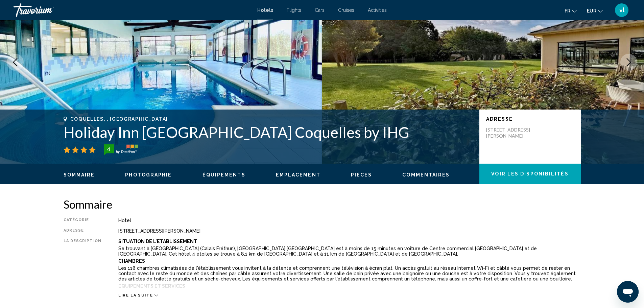 The height and width of the screenshot is (308, 644). What do you see at coordinates (350, 274) in the screenshot?
I see `p: Les 118 chambres climatisées de l'établissement vous invitent à la détente et comprennent une tél...` at bounding box center [350, 274].